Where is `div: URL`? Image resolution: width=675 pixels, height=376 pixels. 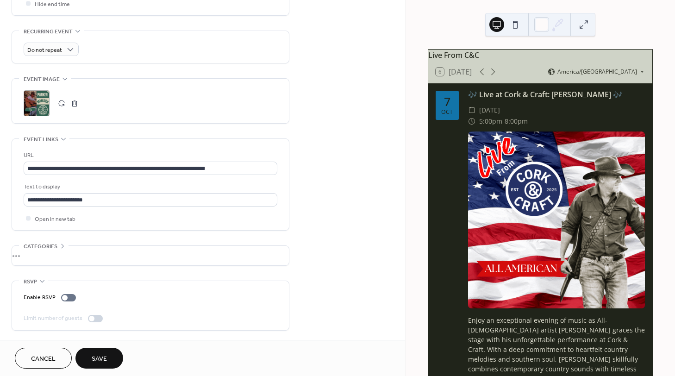 div: URL is located at coordinates (150, 155).